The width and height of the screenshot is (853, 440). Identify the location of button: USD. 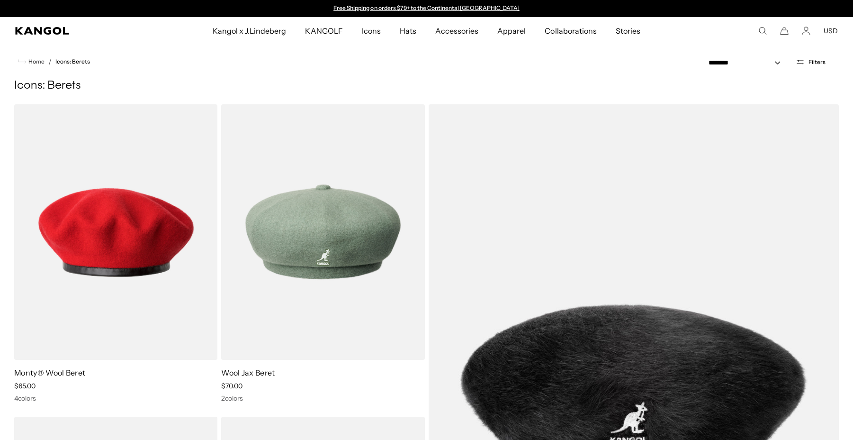
(831, 31).